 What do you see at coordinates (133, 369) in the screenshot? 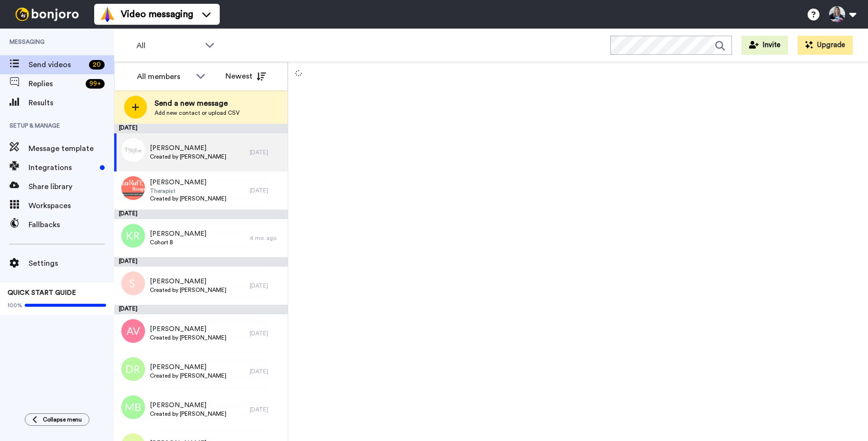
I see `img: dr.png` at bounding box center [133, 369].